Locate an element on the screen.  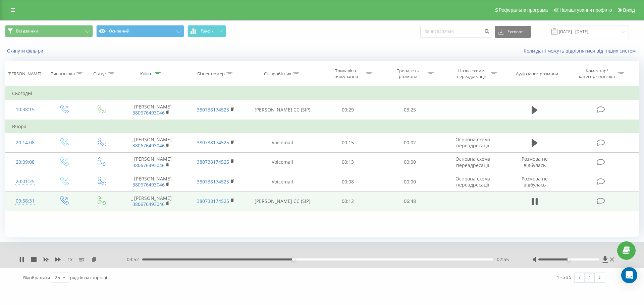
div: 20:09:08 is located at coordinates (25, 162).